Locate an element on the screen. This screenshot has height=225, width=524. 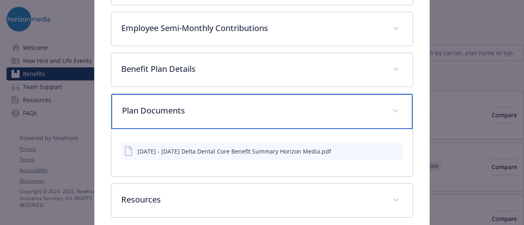
div: Benefit Plan Details is located at coordinates (262, 70).